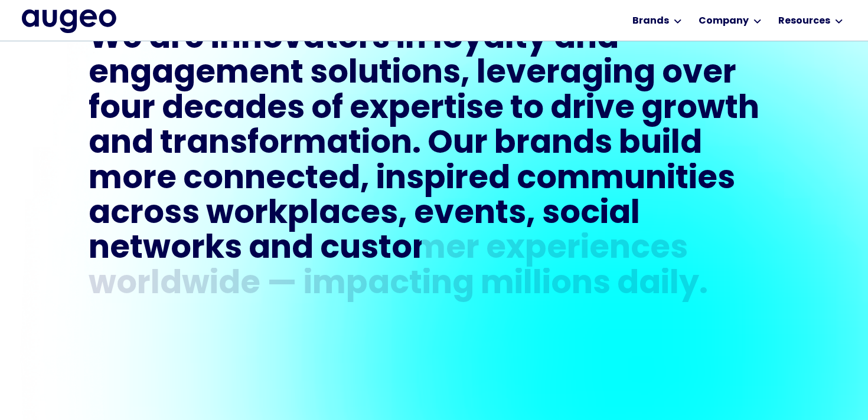  What do you see at coordinates (307, 215) in the screenshot?
I see `div: workplaces,` at bounding box center [307, 215].